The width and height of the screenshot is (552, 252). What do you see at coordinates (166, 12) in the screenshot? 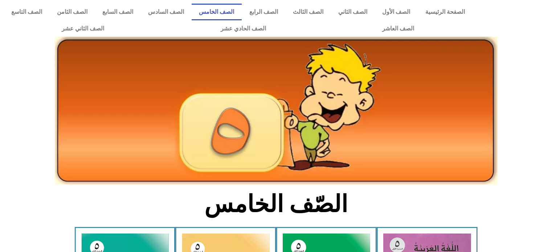
I see `a: الصف السادس` at bounding box center [166, 12].